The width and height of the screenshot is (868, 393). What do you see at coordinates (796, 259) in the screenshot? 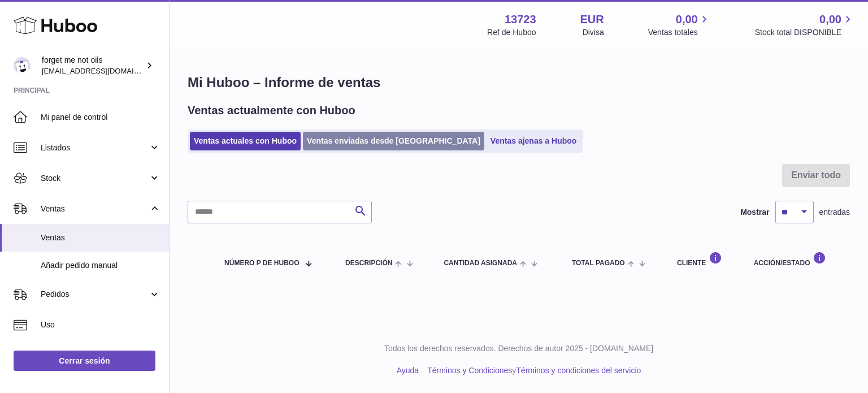
I see `div: Acción/Estado` at bounding box center [796, 259].